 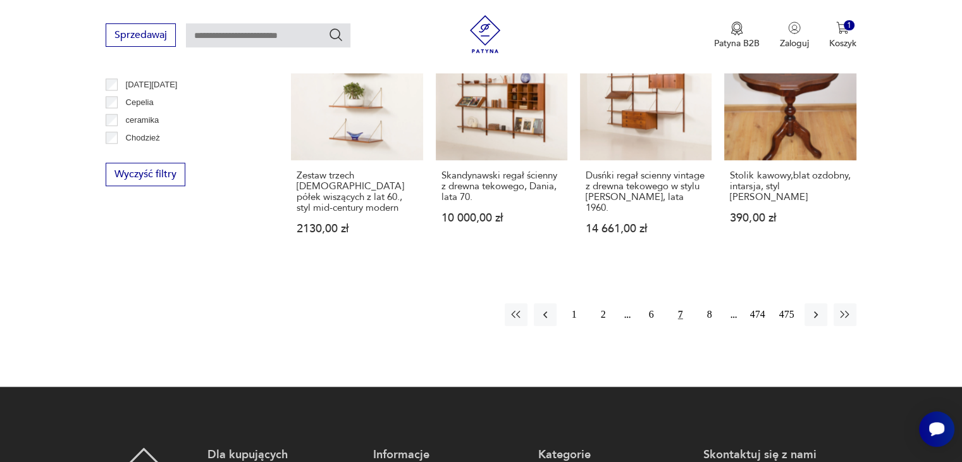 What do you see at coordinates (790, 218) in the screenshot?
I see `p: 390,00 zł` at bounding box center [790, 218].